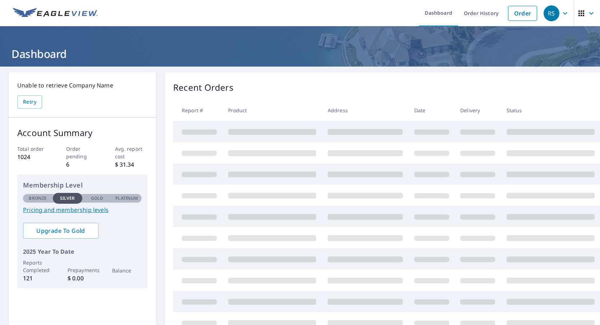 The height and width of the screenshot is (325, 600). I want to click on p: Membership Level, so click(82, 185).